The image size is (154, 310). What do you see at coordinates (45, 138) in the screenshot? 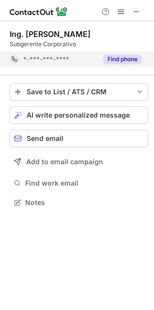
I see `span: Send email` at bounding box center [45, 138].